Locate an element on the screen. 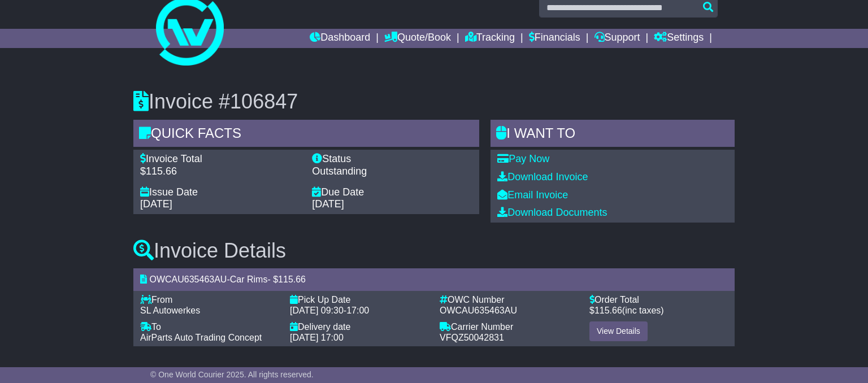 The width and height of the screenshot is (868, 383). div: $115.66 is located at coordinates (221, 172).